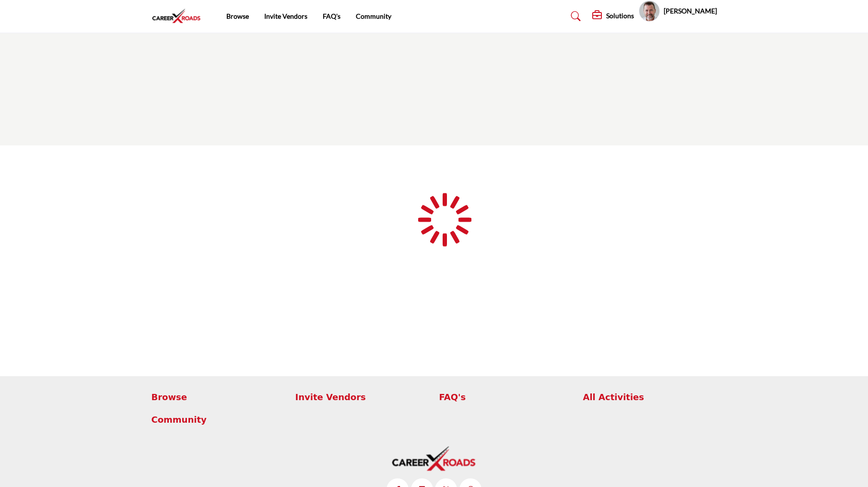 The width and height of the screenshot is (868, 487). What do you see at coordinates (574, 17) in the screenshot?
I see `a: Search` at bounding box center [574, 17].